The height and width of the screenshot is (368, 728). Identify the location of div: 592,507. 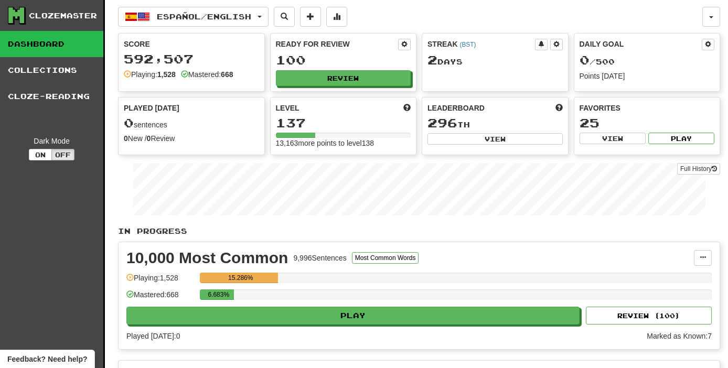
(191, 59).